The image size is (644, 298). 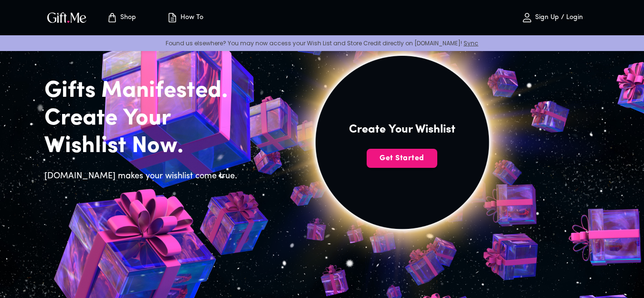 What do you see at coordinates (402, 130) in the screenshot?
I see `h4: Create Your Wishlist` at bounding box center [402, 130].